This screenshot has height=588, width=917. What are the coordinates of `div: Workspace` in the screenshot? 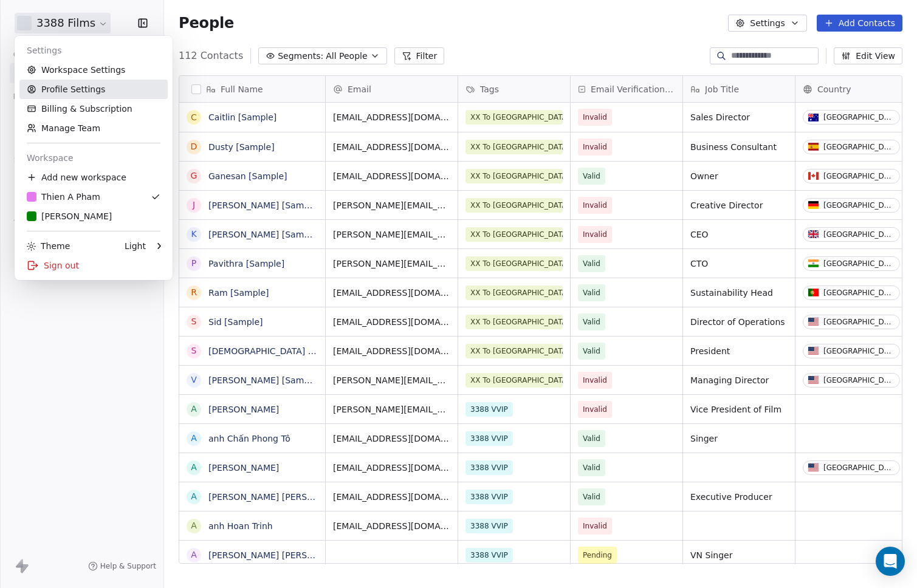 It's located at (94, 158).